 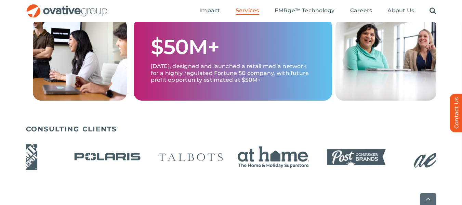 I want to click on span: Impact, so click(x=210, y=11).